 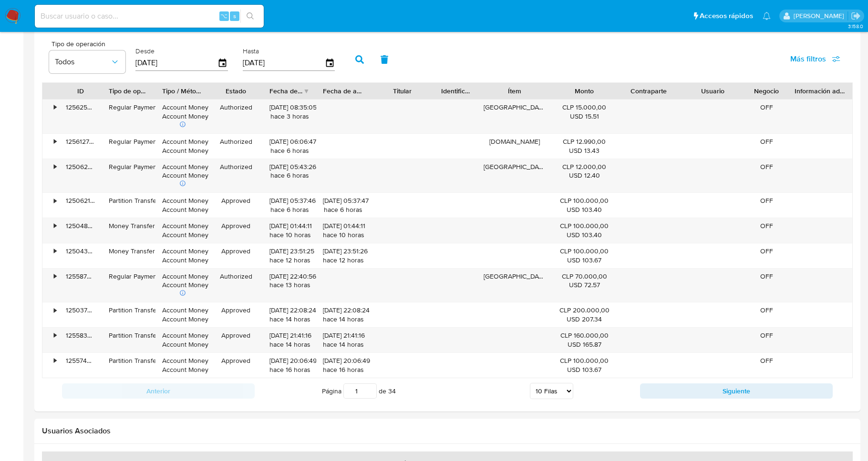 I want to click on span: 3.158.0, so click(x=856, y=27).